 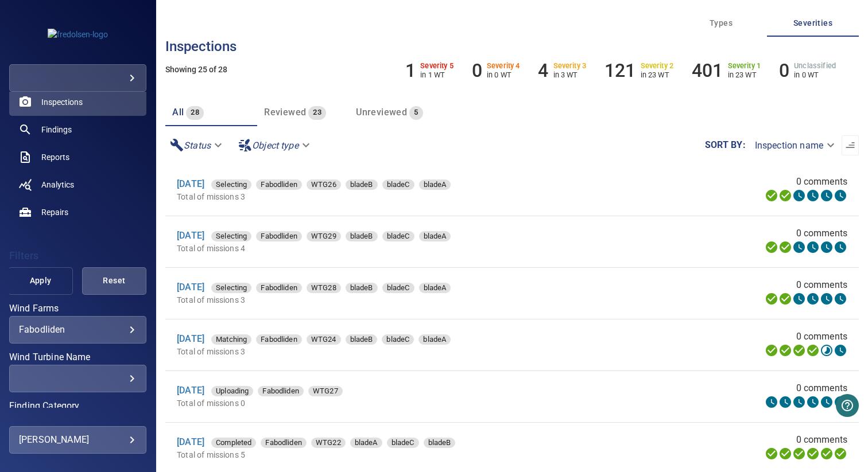 I want to click on span: Reports, so click(x=55, y=157).